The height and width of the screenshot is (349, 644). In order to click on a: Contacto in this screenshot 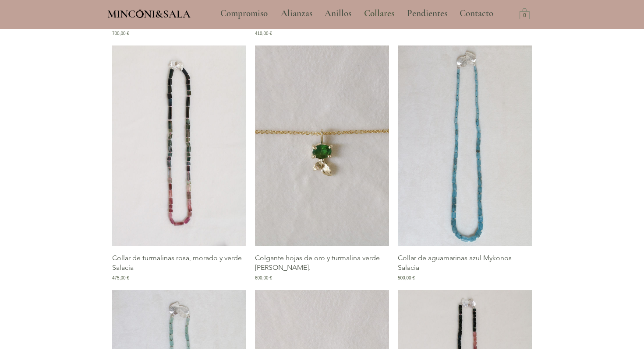, I will do `click(477, 13)`.